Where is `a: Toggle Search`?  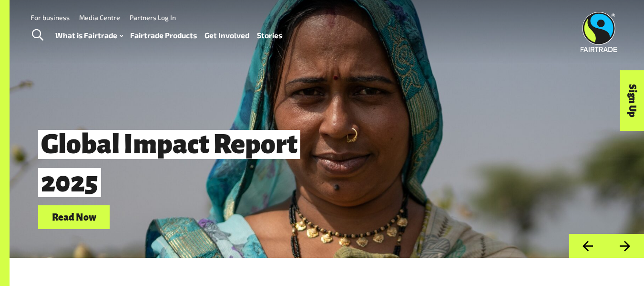 a: Toggle Search is located at coordinates (37, 35).